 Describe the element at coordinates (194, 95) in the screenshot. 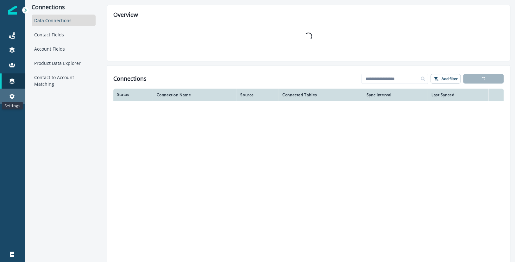

I see `div: Connection Name` at that location.